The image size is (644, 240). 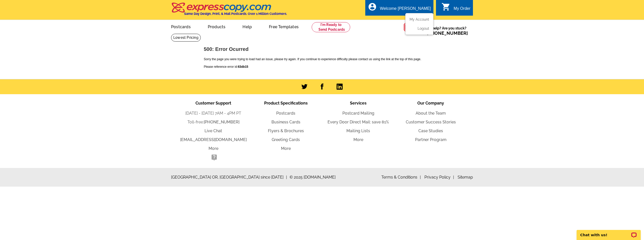 What do you see at coordinates (358, 113) in the screenshot?
I see `a: Postcard Mailing` at bounding box center [358, 113].